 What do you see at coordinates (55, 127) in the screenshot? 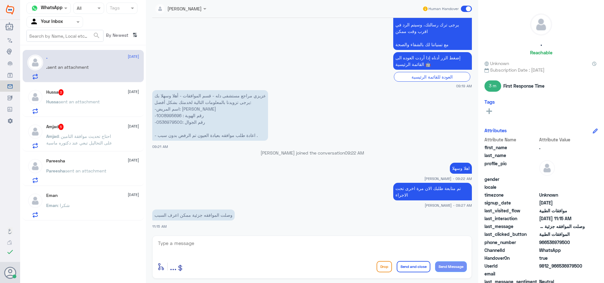
I see `h5: Amjad` at bounding box center [55, 127].